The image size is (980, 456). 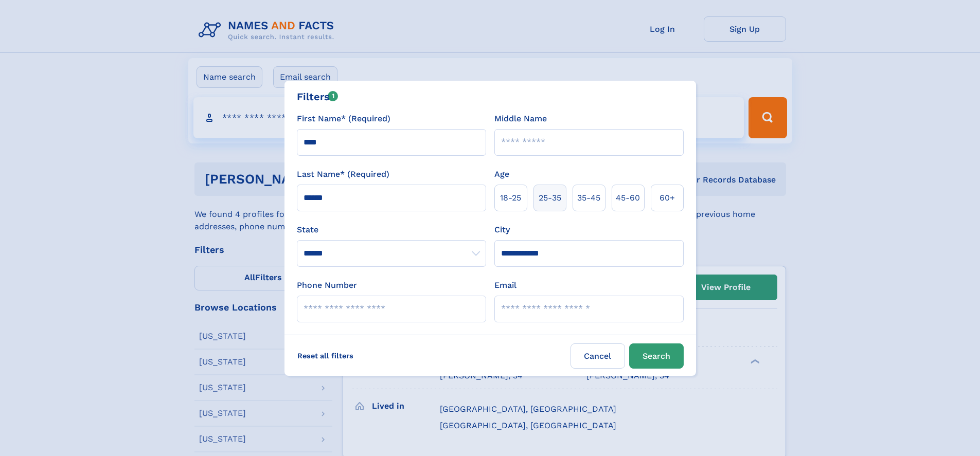 I want to click on label: Cancel, so click(x=598, y=356).